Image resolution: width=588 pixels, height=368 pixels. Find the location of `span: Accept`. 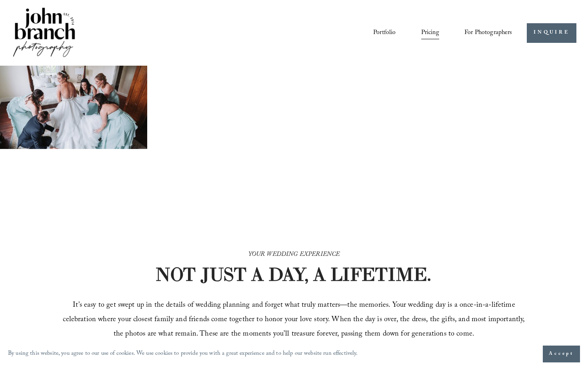

span: Accept is located at coordinates (561, 354).